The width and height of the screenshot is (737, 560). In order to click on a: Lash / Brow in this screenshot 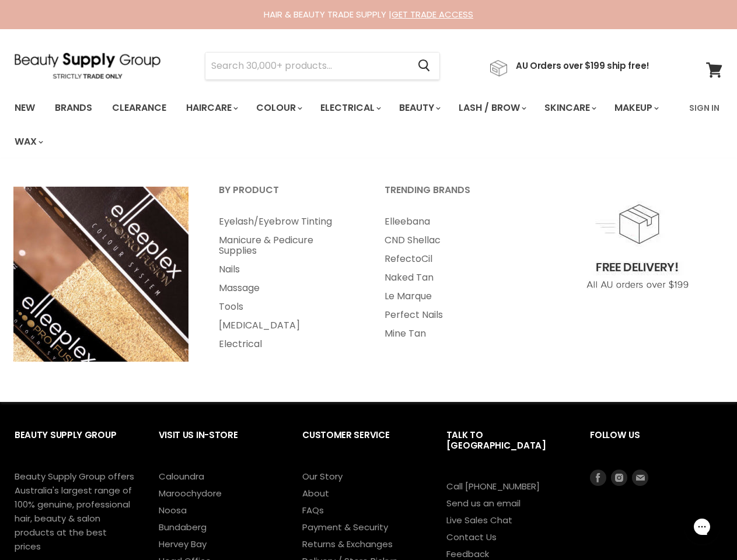, I will do `click(491, 108)`.